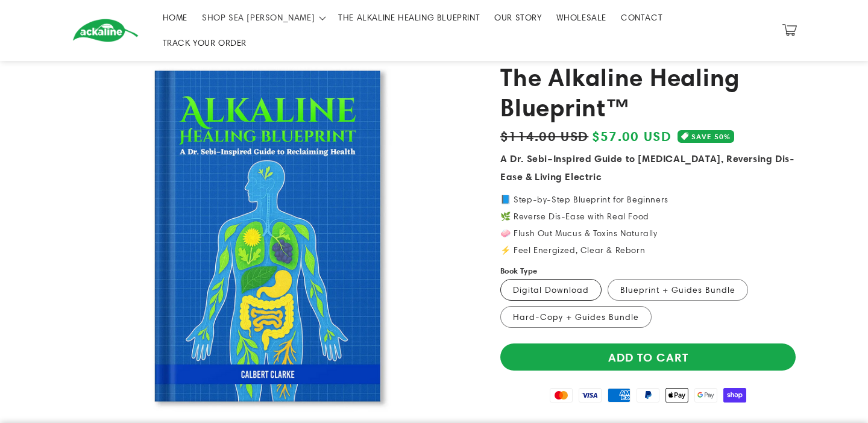 This screenshot has height=423, width=868. Describe the element at coordinates (576, 317) in the screenshot. I see `label: Hard-Copy + Guides Bundle` at that location.